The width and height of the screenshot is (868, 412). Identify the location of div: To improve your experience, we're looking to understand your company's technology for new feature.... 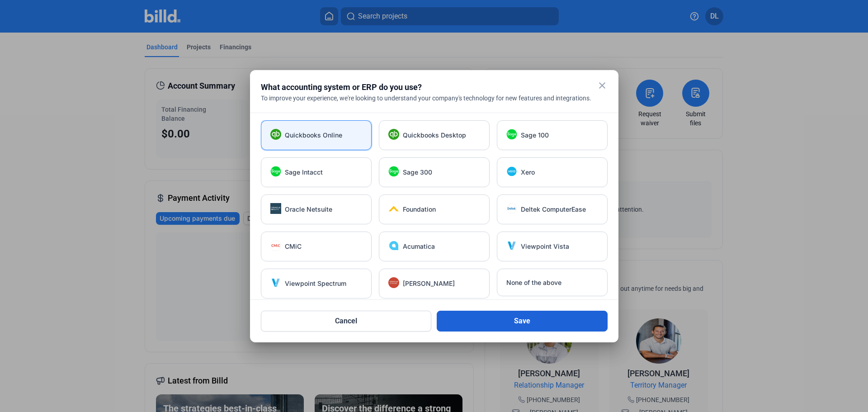
(434, 98).